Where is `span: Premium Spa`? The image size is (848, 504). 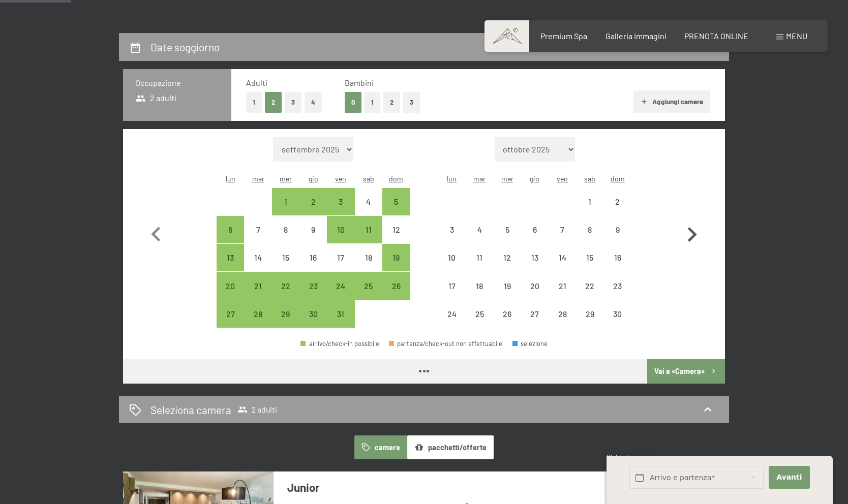
span: Premium Spa is located at coordinates (564, 35).